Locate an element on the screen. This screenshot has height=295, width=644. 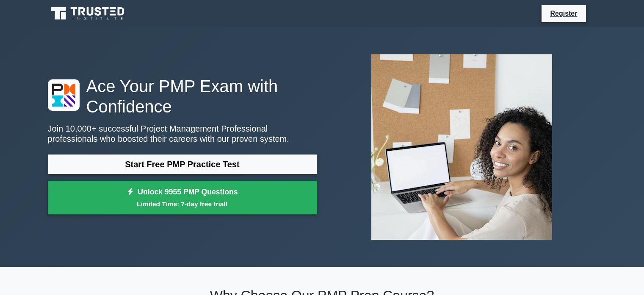
a: Start Free PMP Practice Test is located at coordinates (183, 164).